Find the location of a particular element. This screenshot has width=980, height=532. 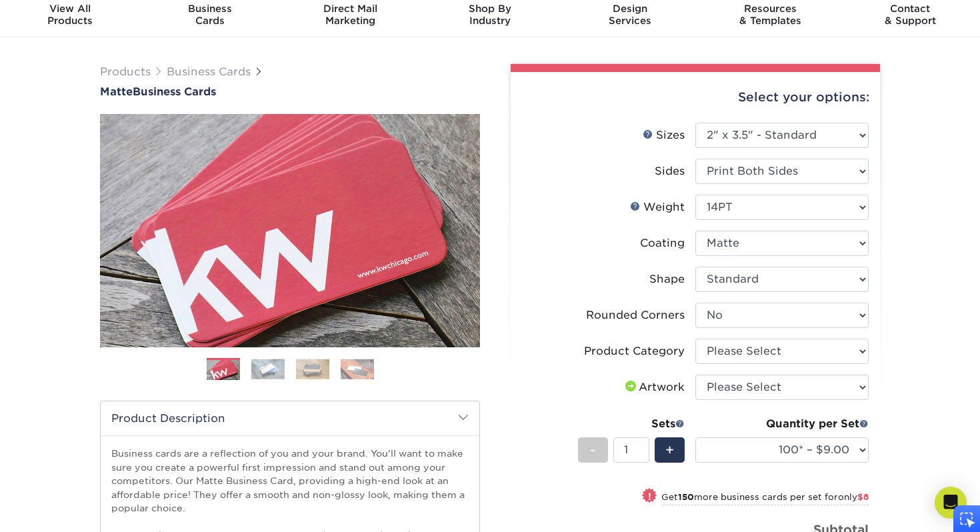

img: Business Cards 02 is located at coordinates (268, 369).